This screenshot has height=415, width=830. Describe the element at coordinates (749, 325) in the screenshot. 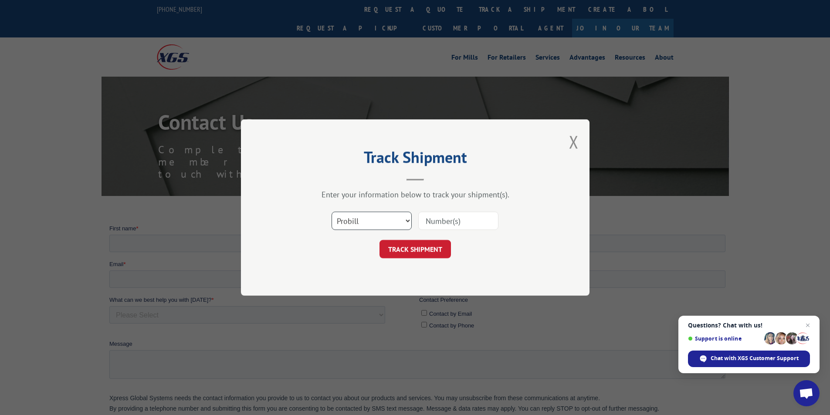

I see `span: Questions? Chat with us!` at that location.